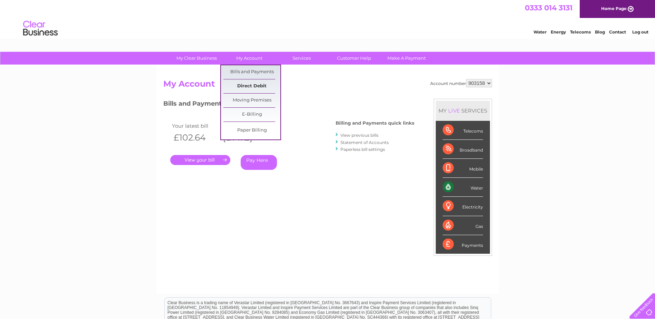  Describe the element at coordinates (548, 8) in the screenshot. I see `span: 0333 014 3131` at that location.